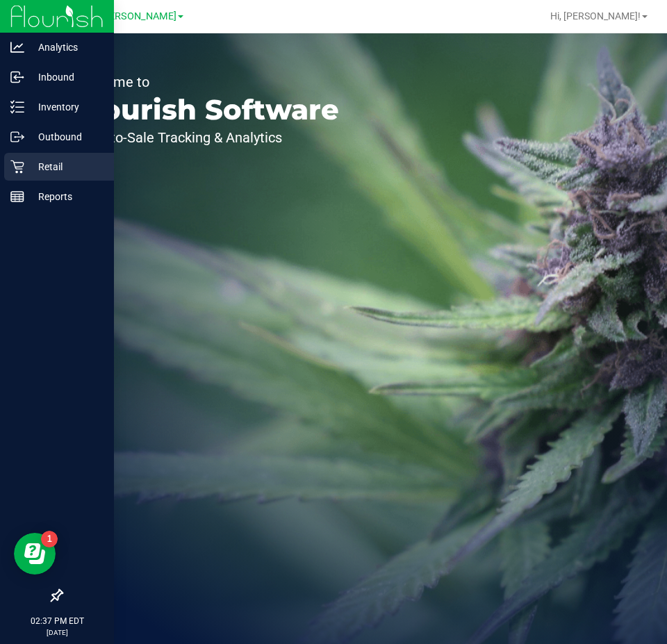 The image size is (667, 644). I want to click on inline-svg: Inventory, so click(17, 107).